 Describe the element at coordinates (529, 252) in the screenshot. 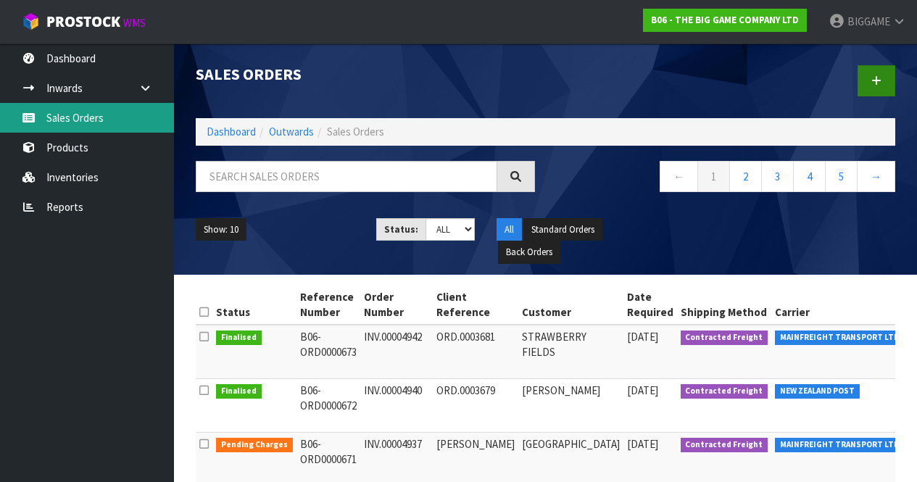

I see `button: Back Orders` at that location.